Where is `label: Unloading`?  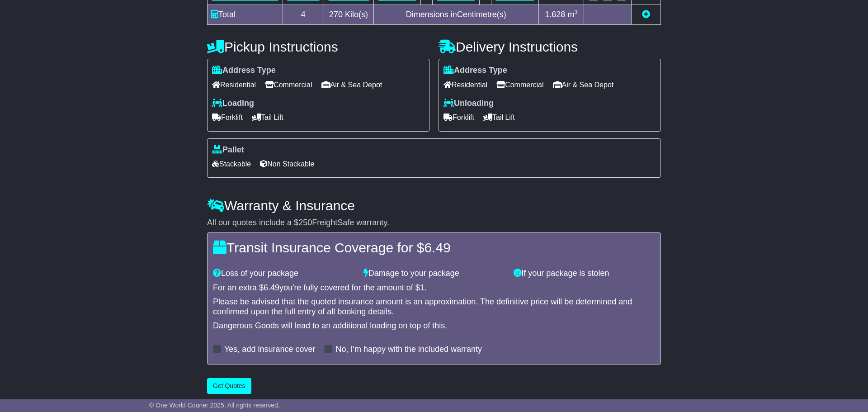 label: Unloading is located at coordinates (468, 104).